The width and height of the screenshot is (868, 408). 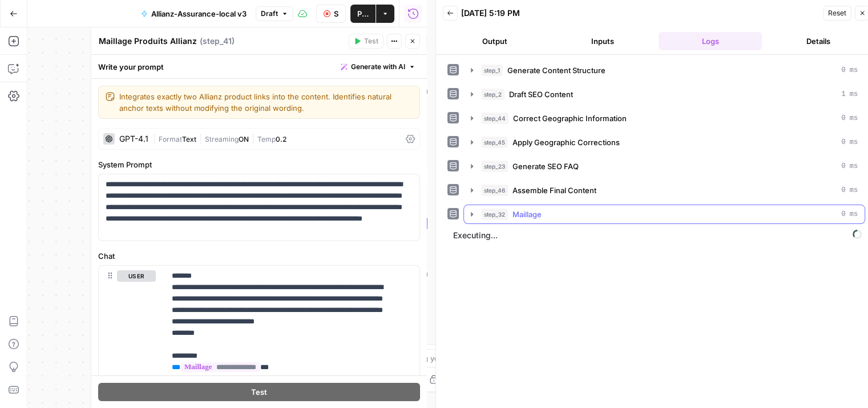 I want to click on span: Generate SEO FAQ, so click(x=545, y=166).